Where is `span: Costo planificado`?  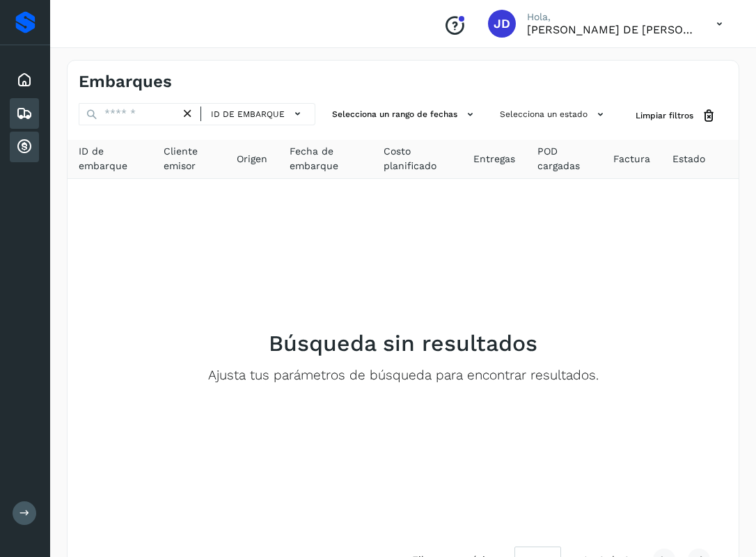
span: Costo planificado is located at coordinates (417, 158).